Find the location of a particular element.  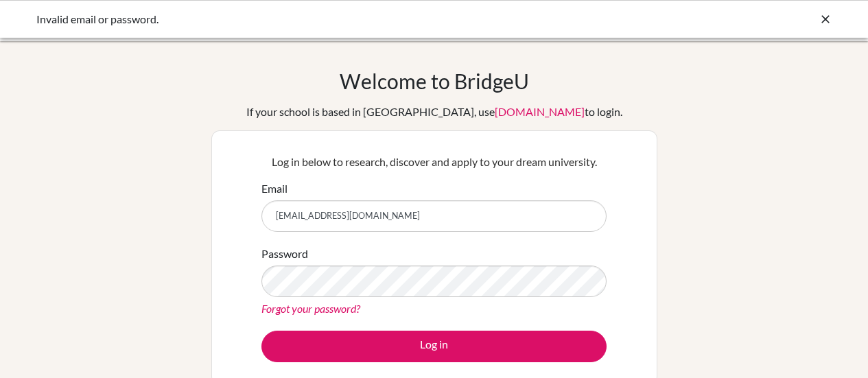

div: Invalid email or password. is located at coordinates (331, 19).